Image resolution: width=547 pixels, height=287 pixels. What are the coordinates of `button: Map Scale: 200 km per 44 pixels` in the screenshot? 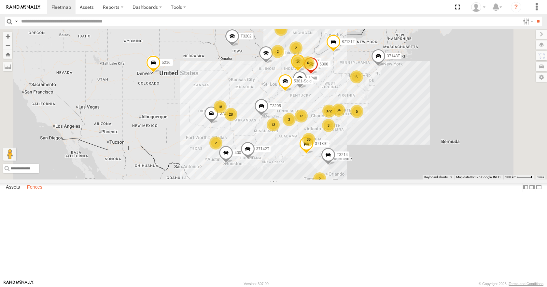 It's located at (518, 177).